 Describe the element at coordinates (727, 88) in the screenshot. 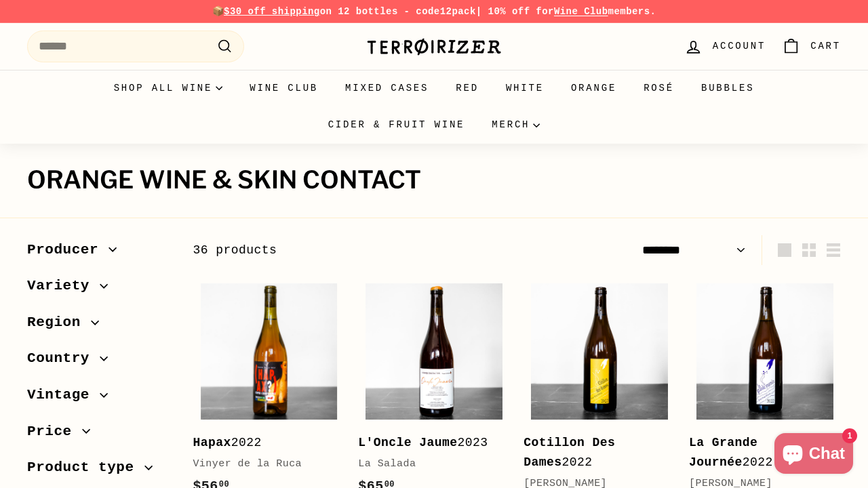

I see `a: Bubbles` at that location.